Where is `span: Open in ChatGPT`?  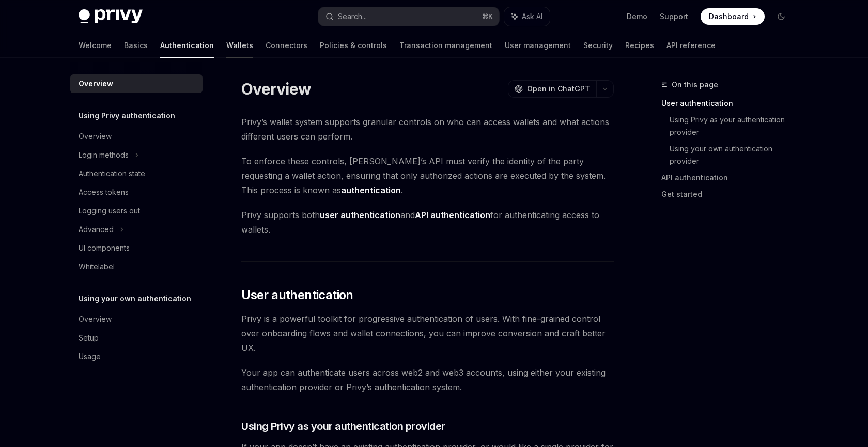 span: Open in ChatGPT is located at coordinates (559, 89).